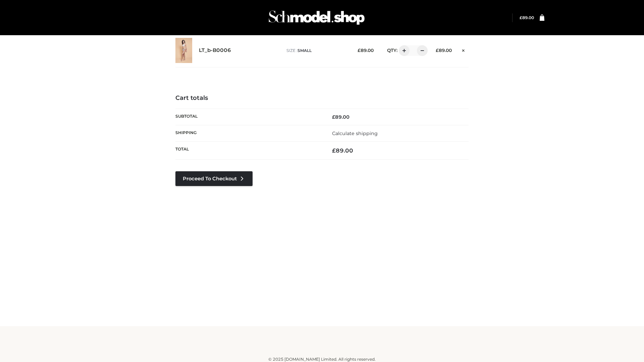 The image size is (644, 362). Describe the element at coordinates (355, 133) in the screenshot. I see `a: Calculate shipping` at that location.